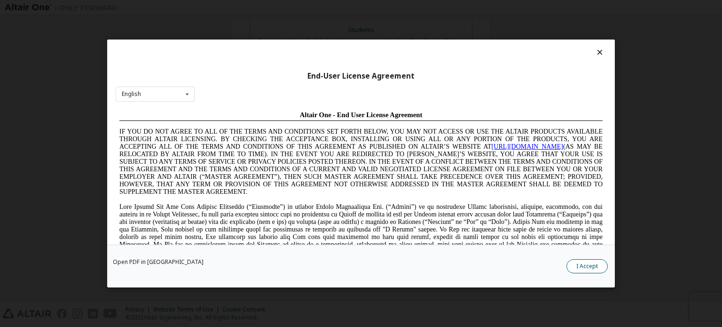  What do you see at coordinates (245, 54) in the screenshot?
I see `span: IF YOU DO NOT AGREE TO ALL OF THE TERMS AND CONDITIONS SET FORTH BELOW, YOU MAY NOT ACCESS OR USE...` at bounding box center [245, 54].